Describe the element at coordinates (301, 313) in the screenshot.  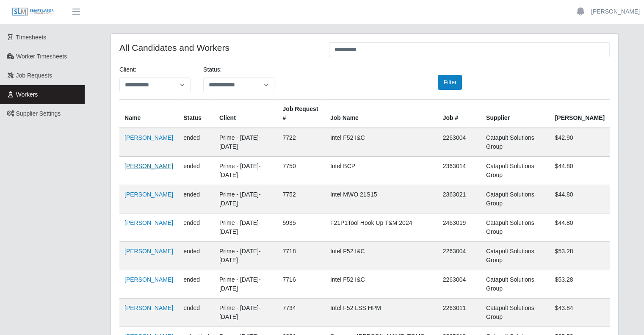
I see `td: 7734` at that location.